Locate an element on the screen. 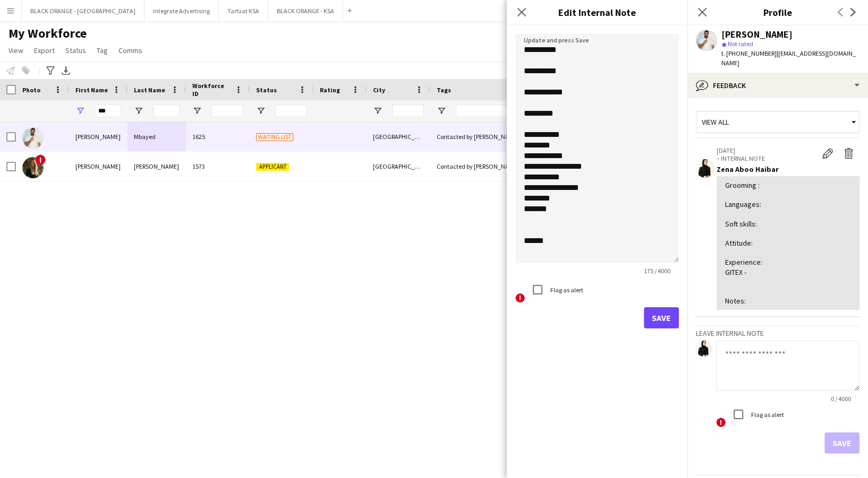 This screenshot has width=868, height=478. span: 0 / 4000 is located at coordinates (841, 399).